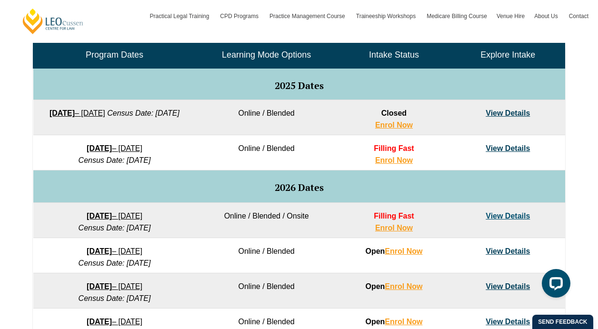 The height and width of the screenshot is (329, 598). Describe the element at coordinates (266, 55) in the screenshot. I see `span: Learning Mode Options` at that location.